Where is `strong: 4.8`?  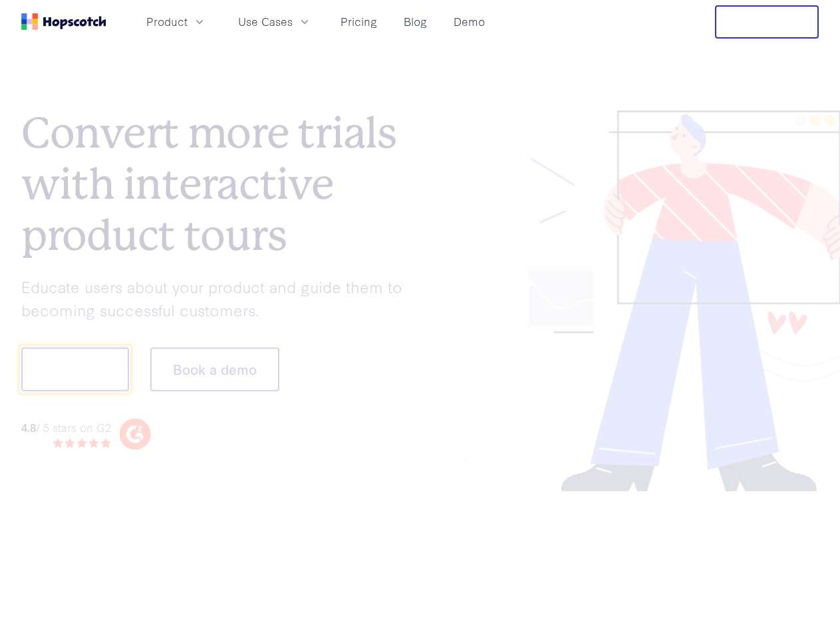
strong: 4.8 is located at coordinates (28, 426).